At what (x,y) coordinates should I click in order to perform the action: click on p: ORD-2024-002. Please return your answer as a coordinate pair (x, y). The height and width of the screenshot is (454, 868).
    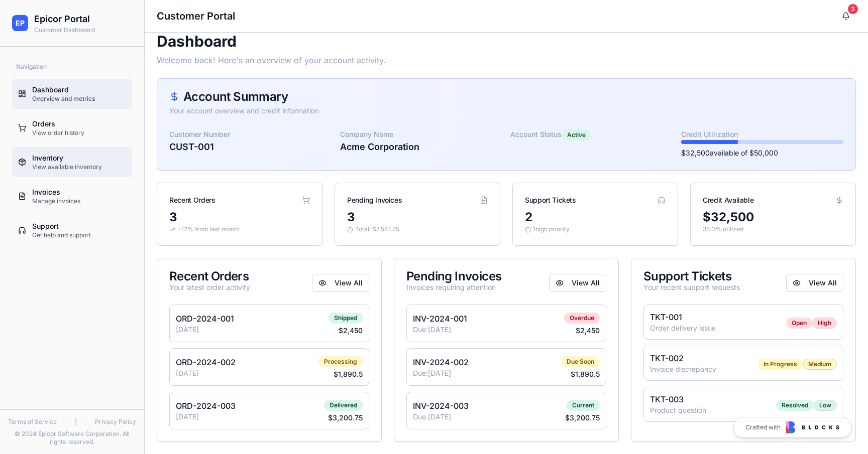
    Looking at the image, I should click on (205, 363).